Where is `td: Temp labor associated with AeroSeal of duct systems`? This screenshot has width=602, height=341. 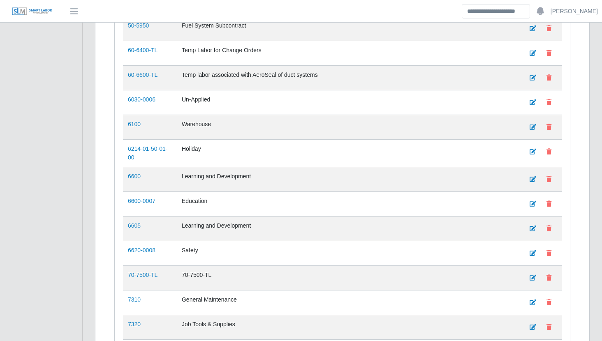 td: Temp labor associated with AeroSeal of duct systems is located at coordinates (348, 78).